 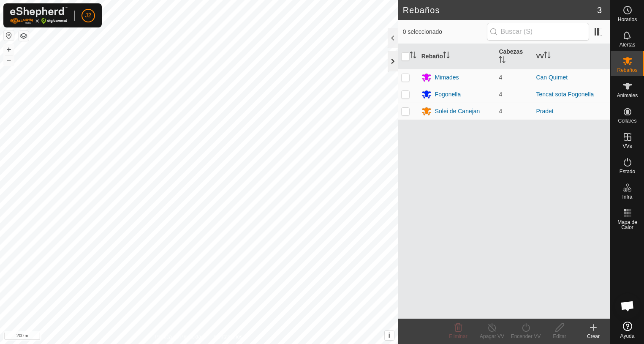 I want to click on span: Eliminar, so click(x=458, y=336).